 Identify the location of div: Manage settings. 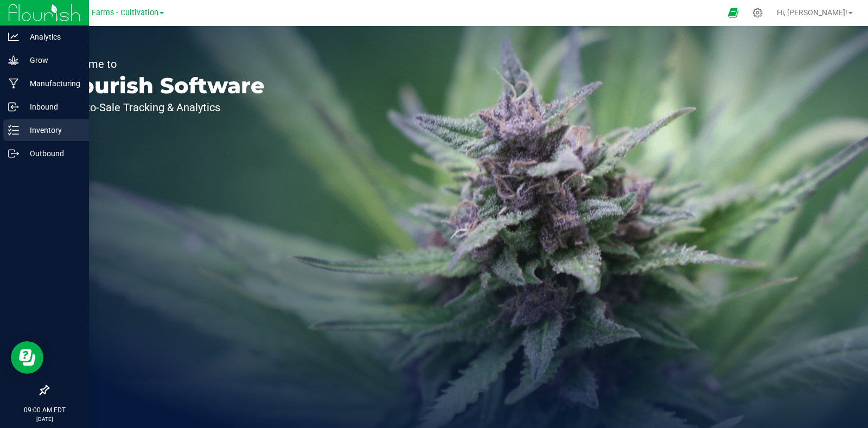
(757, 12).